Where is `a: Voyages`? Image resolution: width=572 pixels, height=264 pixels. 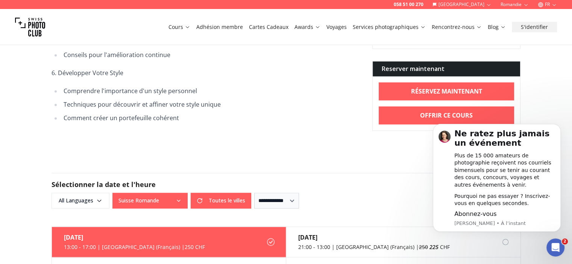 a: Voyages is located at coordinates (336, 27).